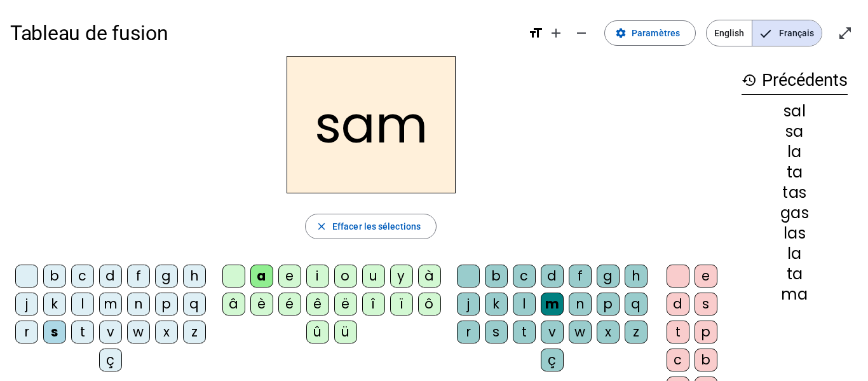 The width and height of the screenshot is (868, 381). What do you see at coordinates (318, 304) in the screenshot?
I see `div: ê` at bounding box center [318, 304].